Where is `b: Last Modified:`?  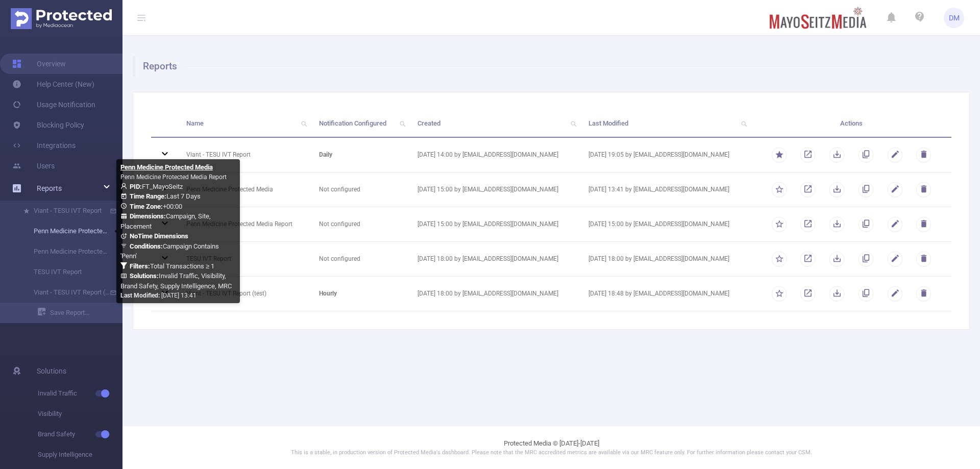 b: Last Modified: is located at coordinates (140, 295).